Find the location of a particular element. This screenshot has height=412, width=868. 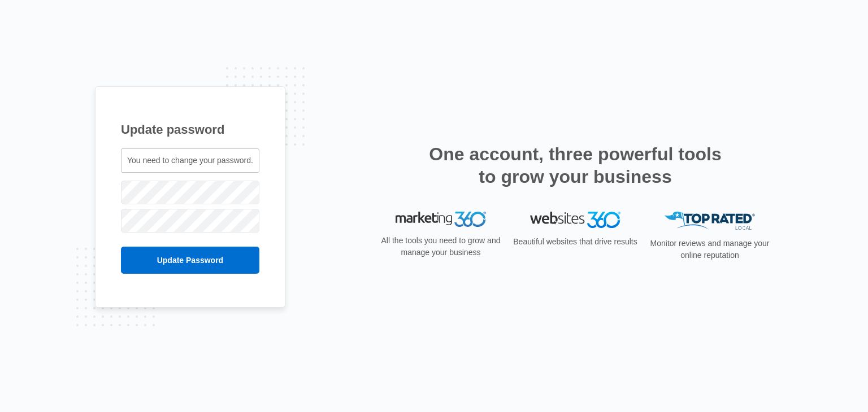

input: Update Password is located at coordinates (190, 260).